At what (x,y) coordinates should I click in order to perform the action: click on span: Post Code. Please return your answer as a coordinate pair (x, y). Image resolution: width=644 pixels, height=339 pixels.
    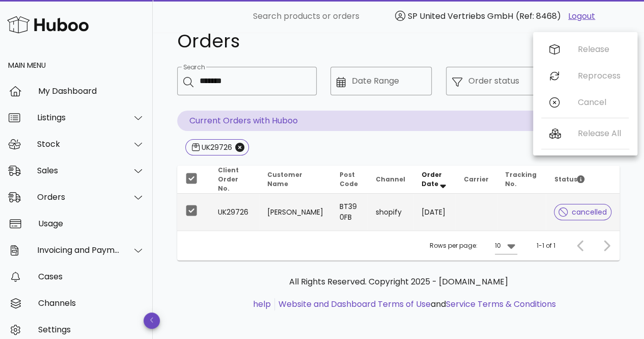
    Looking at the image, I should click on (349, 178).